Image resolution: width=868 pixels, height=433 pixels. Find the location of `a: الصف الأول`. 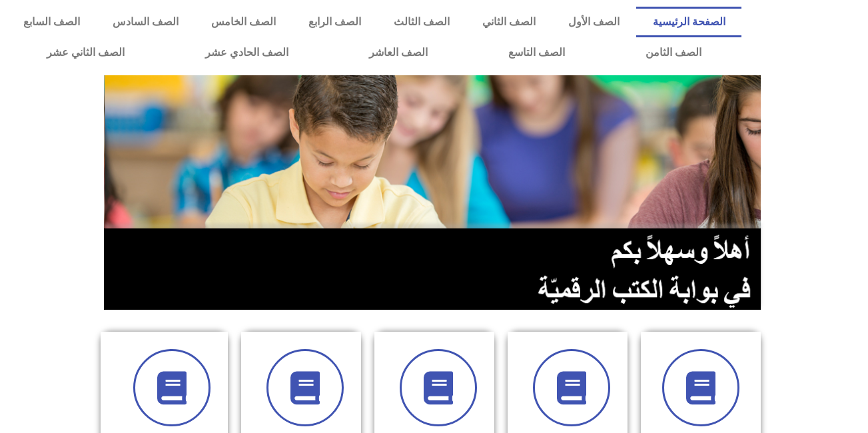

a: الصف الأول is located at coordinates (595, 22).